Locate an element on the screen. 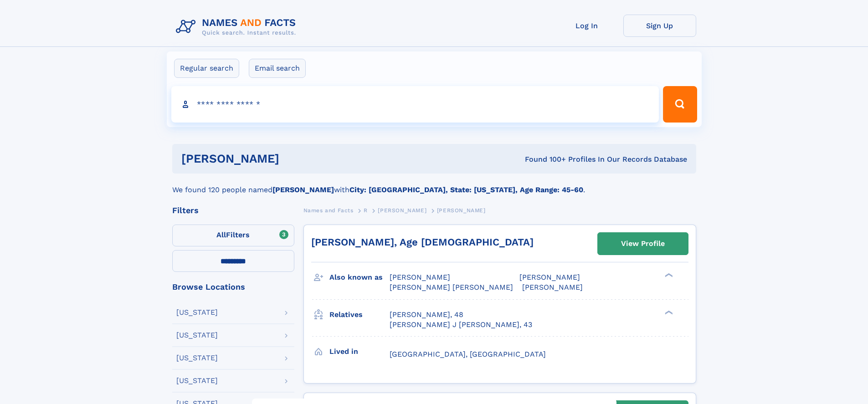 The image size is (868, 404). label: Regular search is located at coordinates (206, 69).